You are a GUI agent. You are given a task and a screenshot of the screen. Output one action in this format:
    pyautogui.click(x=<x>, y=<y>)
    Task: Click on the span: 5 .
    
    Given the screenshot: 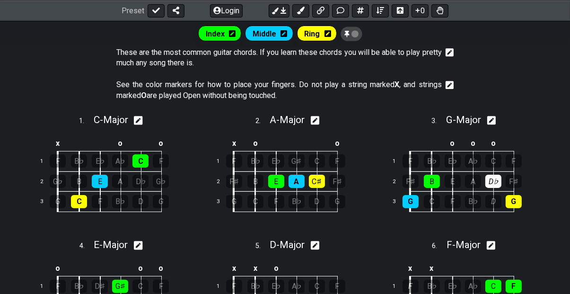 What is the action you would take?
    pyautogui.click(x=263, y=246)
    